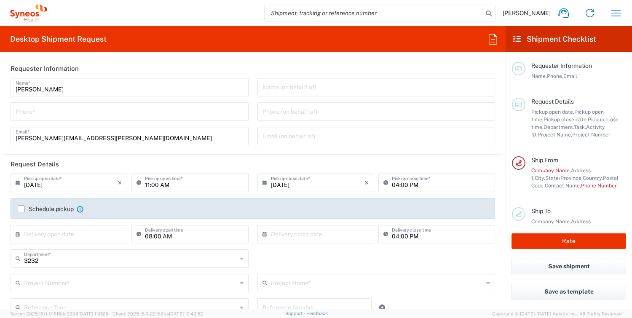  Describe the element at coordinates (561, 66) in the screenshot. I see `span: Requester Information` at that location.